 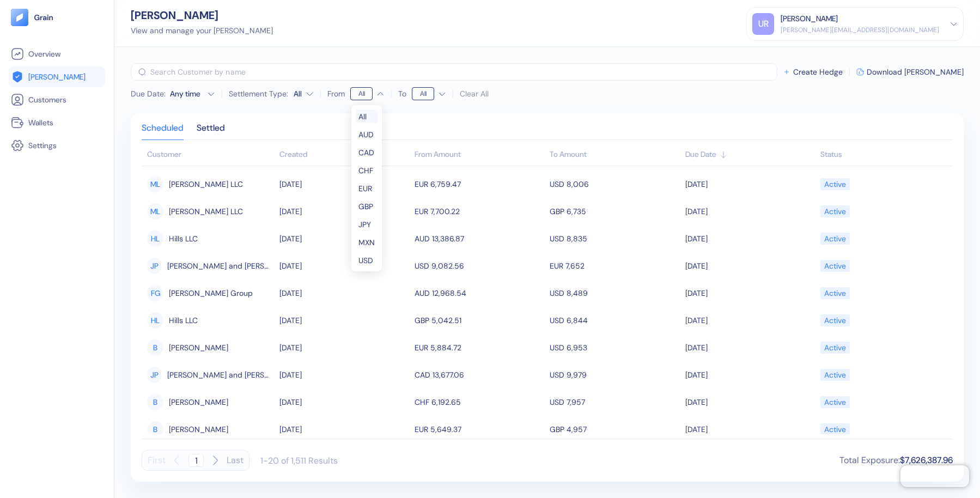 I want to click on span: JPY, so click(x=365, y=224).